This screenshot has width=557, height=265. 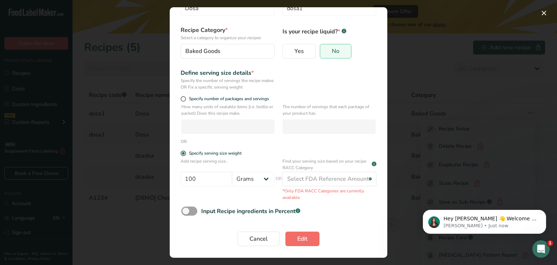 What do you see at coordinates (302, 239) in the screenshot?
I see `span: Edit` at bounding box center [302, 239].